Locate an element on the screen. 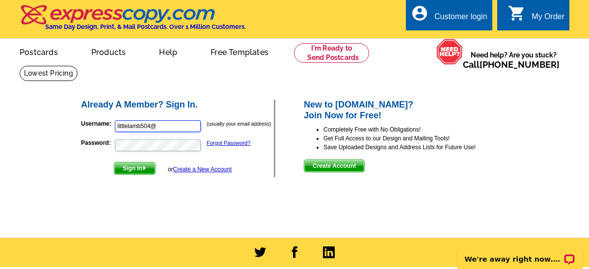 Image resolution: width=589 pixels, height=269 pixels. button: Create Account is located at coordinates (334, 166).